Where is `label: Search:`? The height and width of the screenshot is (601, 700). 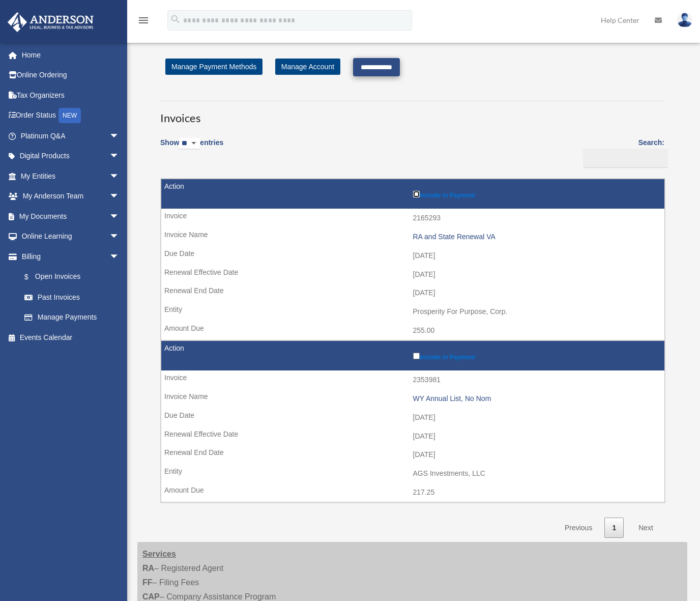 label: Search: is located at coordinates (621, 152).